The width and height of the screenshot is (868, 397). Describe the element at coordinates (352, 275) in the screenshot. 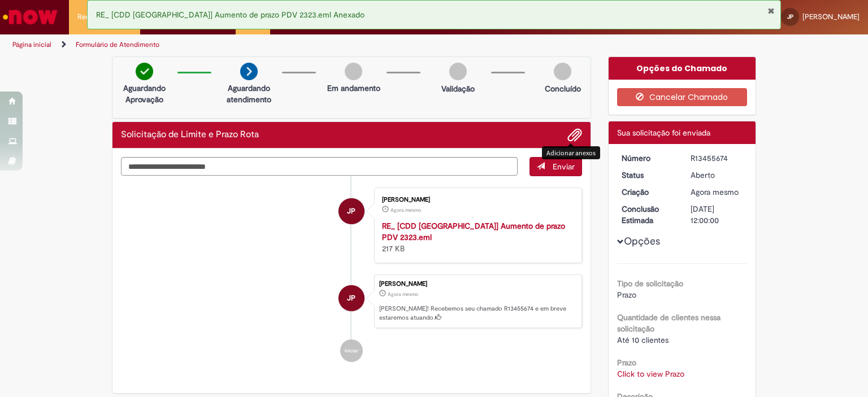

I see `ul: Histórico de tíquete` at that location.